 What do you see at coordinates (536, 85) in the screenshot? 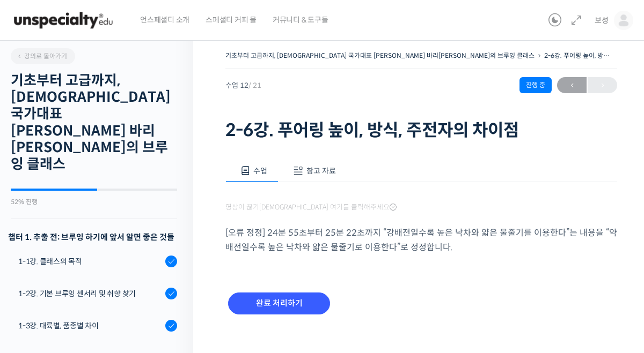
I see `div: 진행 중` at bounding box center [536, 85].